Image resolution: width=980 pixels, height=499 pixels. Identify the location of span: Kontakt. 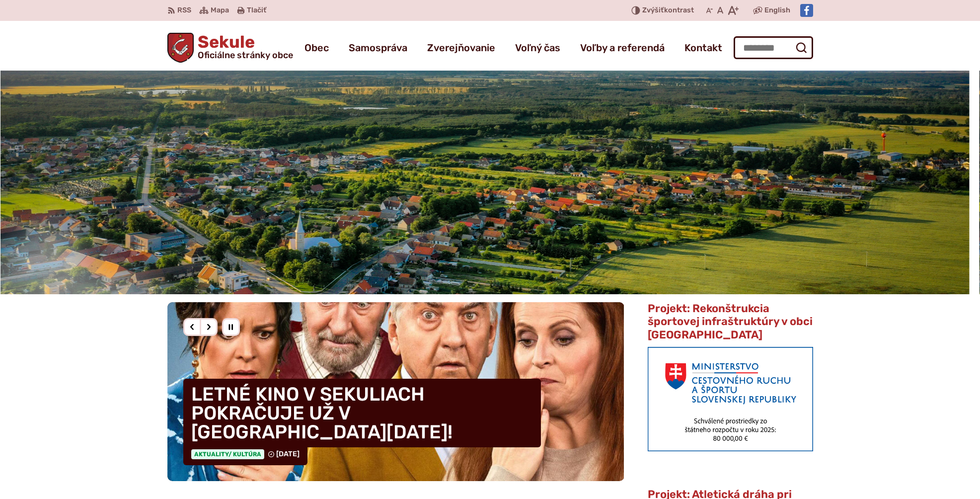
(703, 48).